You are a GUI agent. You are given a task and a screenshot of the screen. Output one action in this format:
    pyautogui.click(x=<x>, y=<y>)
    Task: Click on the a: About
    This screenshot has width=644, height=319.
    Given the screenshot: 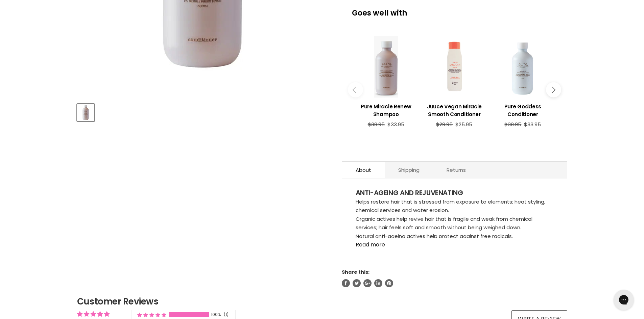 What is the action you would take?
    pyautogui.click(x=363, y=170)
    